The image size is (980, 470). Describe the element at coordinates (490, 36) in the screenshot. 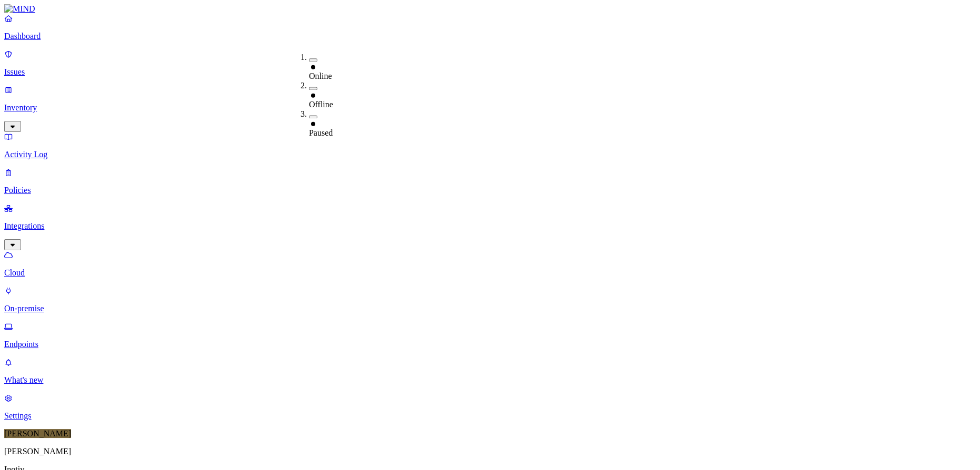

I see `p: Dashboard` at that location.